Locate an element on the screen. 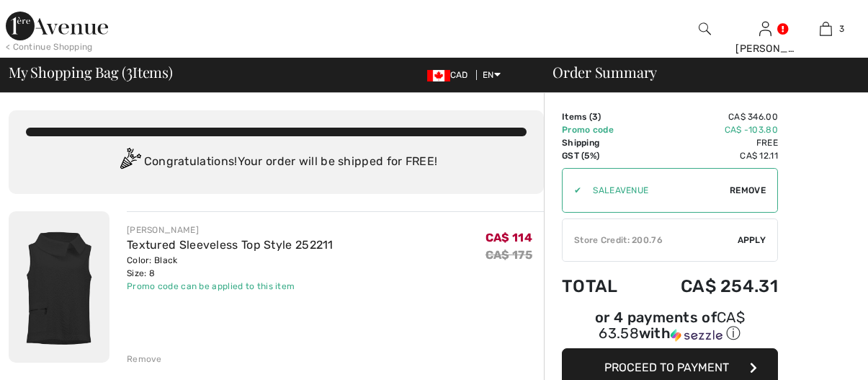  div: Order Summary is located at coordinates (697, 72).